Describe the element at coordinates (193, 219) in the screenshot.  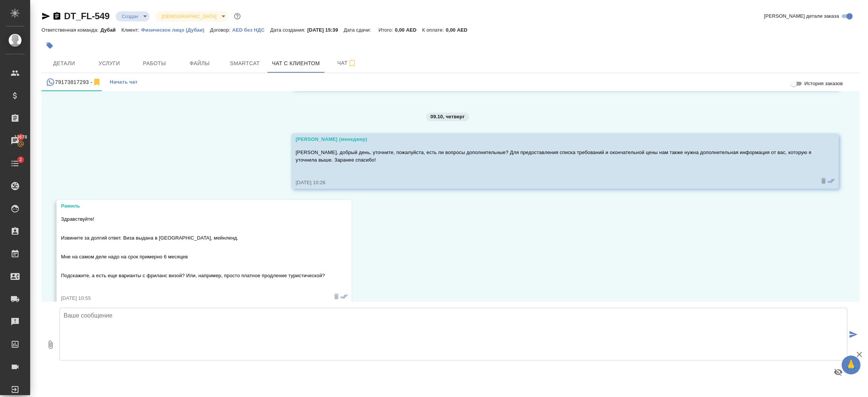
I see `p: Здравствуйте!` at that location.